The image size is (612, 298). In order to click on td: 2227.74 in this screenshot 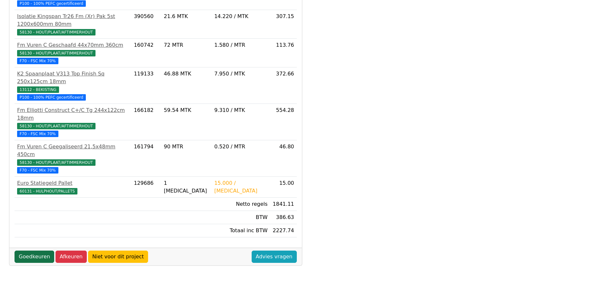, I will do `click(283, 231)`.